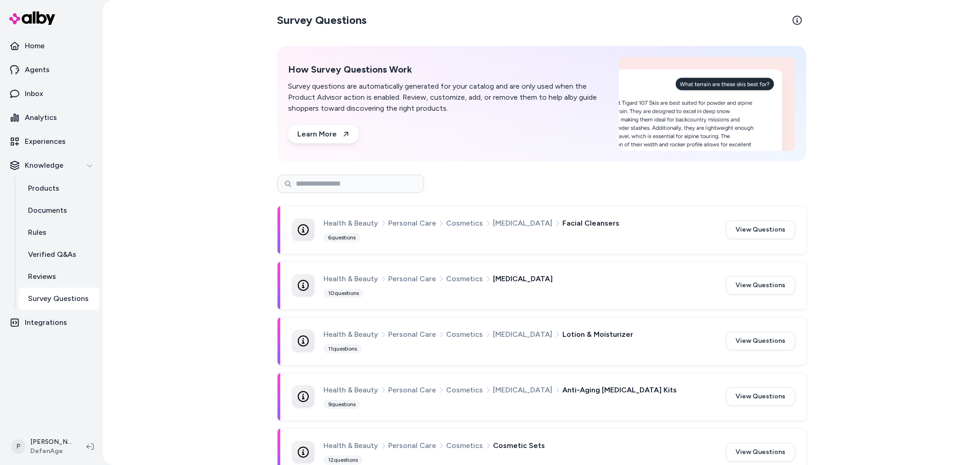 The width and height of the screenshot is (980, 465). I want to click on a: Inbox, so click(51, 94).